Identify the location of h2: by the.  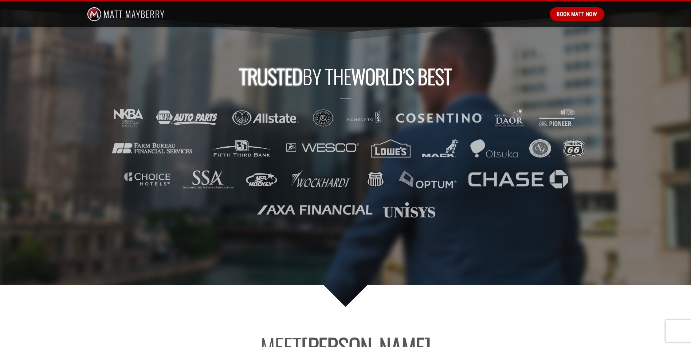
(346, 76).